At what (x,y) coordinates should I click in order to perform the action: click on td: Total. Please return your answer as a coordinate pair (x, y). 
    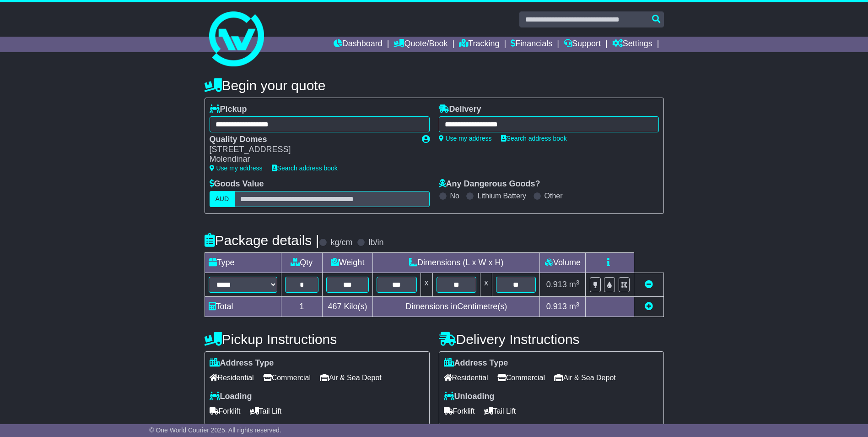
    Looking at the image, I should click on (243, 307).